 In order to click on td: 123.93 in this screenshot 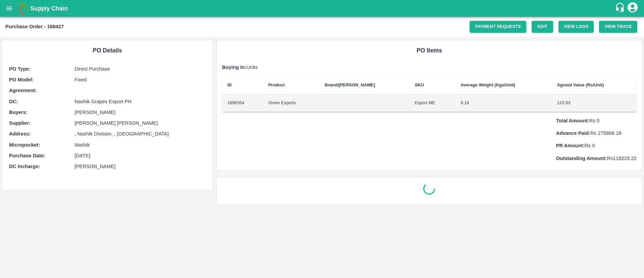, I will do `click(594, 103)`.